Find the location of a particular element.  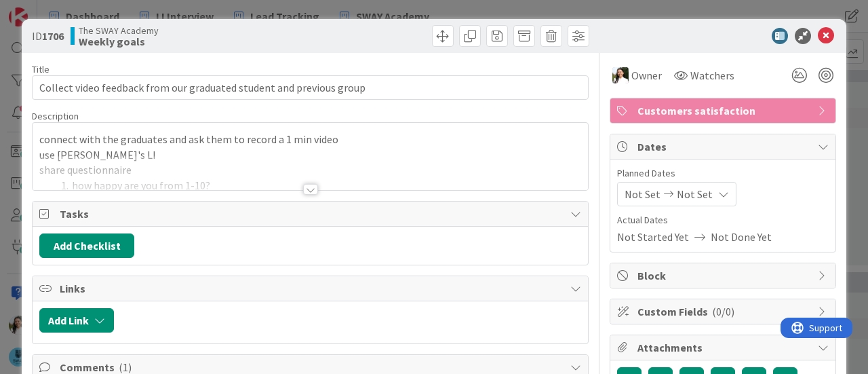

span: ( 0/0 ) is located at coordinates (723, 312).